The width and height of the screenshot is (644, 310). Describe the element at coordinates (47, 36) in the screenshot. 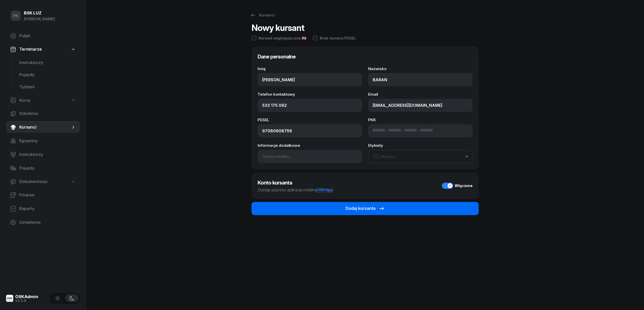

I see `span: Pulpit` at that location.